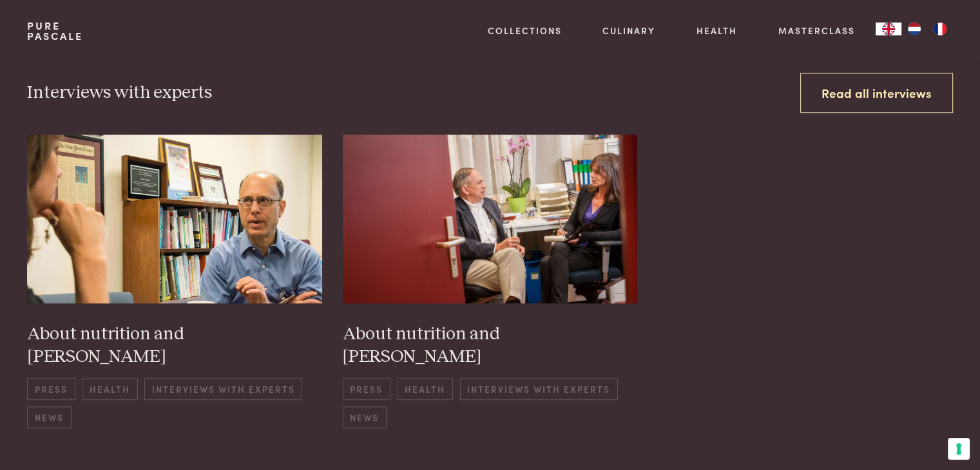  What do you see at coordinates (915, 29) in the screenshot?
I see `aside: Language selected: English` at bounding box center [915, 29].